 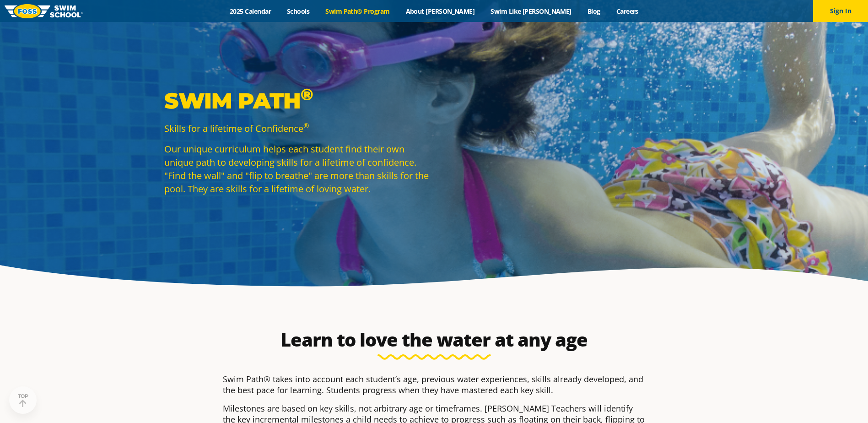 What do you see at coordinates (297, 100) in the screenshot?
I see `p: Swim Path` at bounding box center [297, 100].